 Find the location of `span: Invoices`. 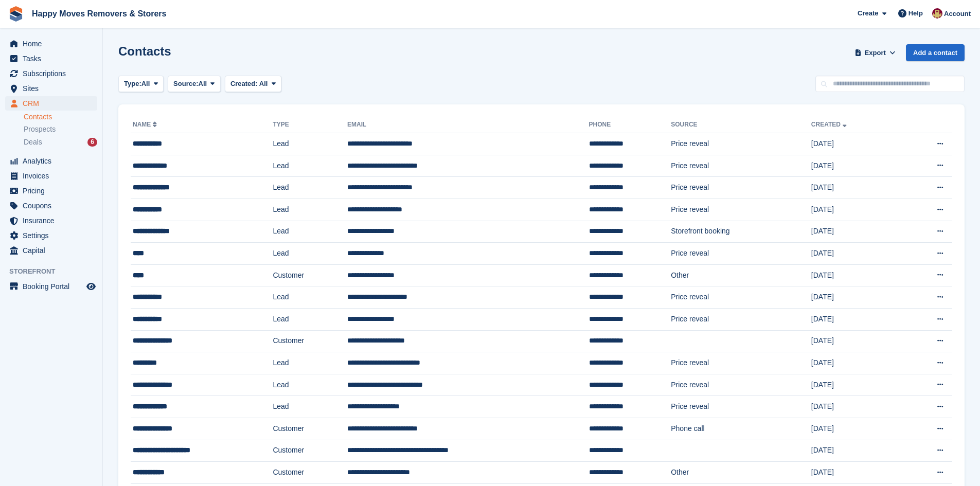

span: Invoices is located at coordinates (54, 176).